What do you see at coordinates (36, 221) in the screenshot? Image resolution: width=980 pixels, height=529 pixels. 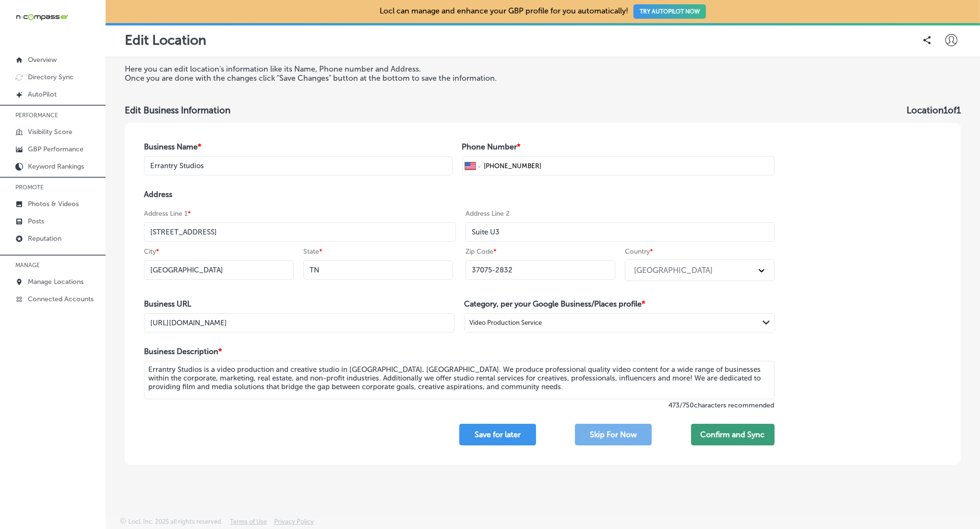 I see `p: Posts` at bounding box center [36, 221].